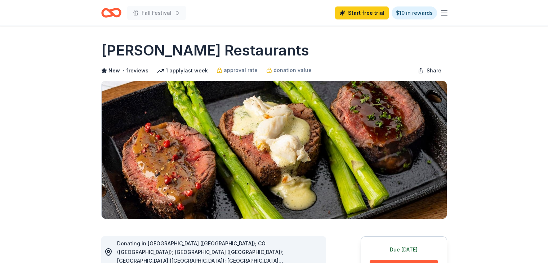 The height and width of the screenshot is (263, 548). I want to click on span: New, so click(114, 71).